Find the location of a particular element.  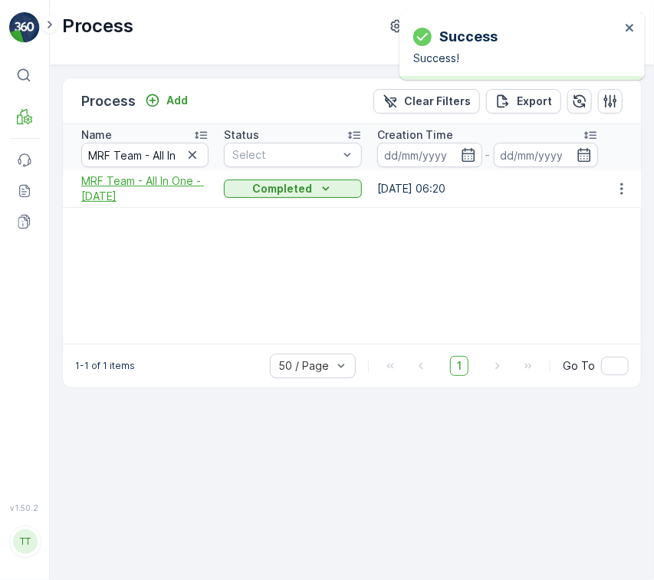

p: Success is located at coordinates (469, 37).